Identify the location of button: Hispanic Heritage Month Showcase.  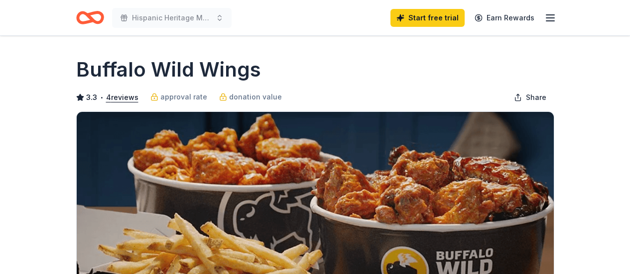
(172, 18).